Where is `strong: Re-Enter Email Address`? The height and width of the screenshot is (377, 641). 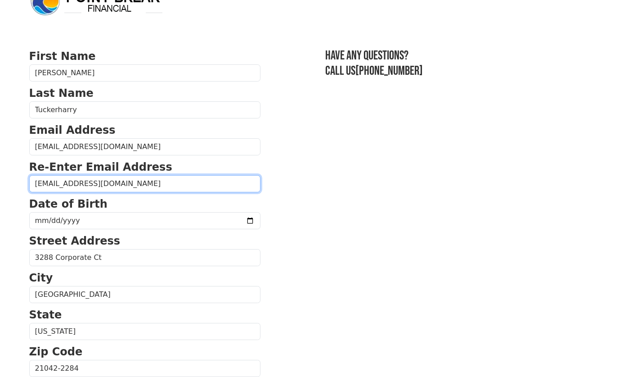 strong: Re-Enter Email Address is located at coordinates (101, 167).